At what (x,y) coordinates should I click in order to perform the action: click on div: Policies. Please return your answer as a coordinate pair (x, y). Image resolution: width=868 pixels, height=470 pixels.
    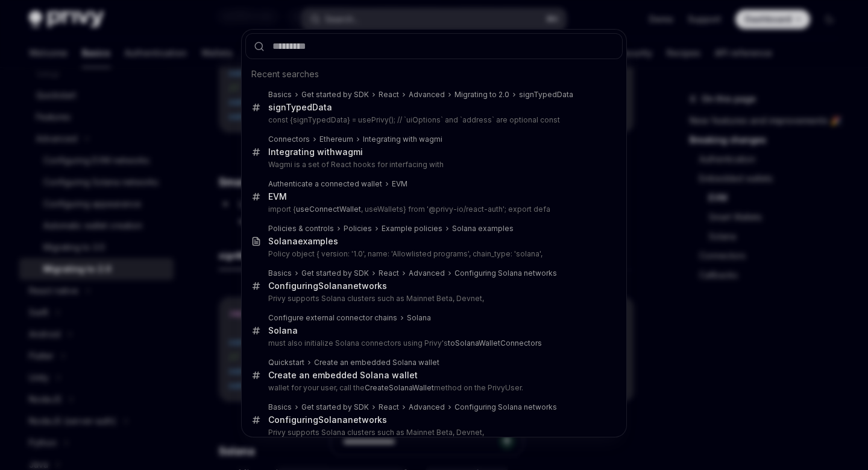
    Looking at the image, I should click on (357, 229).